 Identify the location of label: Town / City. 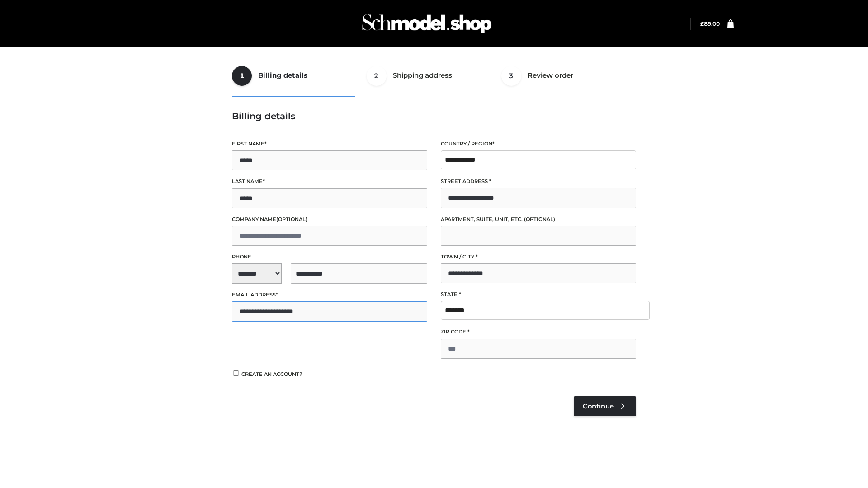
(538, 257).